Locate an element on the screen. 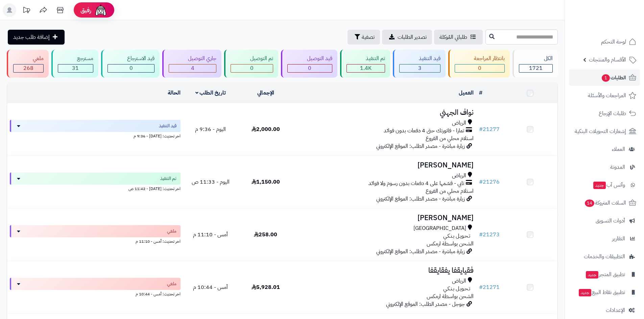  a: تطبيق نقاط البيعجديد is located at coordinates (604, 293).